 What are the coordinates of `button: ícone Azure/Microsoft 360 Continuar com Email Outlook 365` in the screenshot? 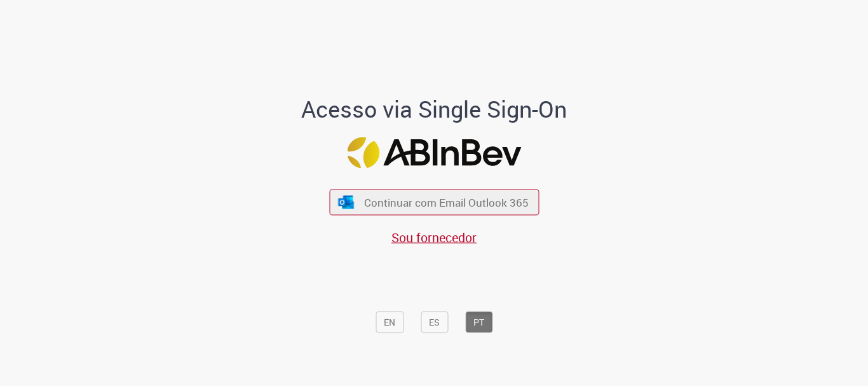 It's located at (434, 202).